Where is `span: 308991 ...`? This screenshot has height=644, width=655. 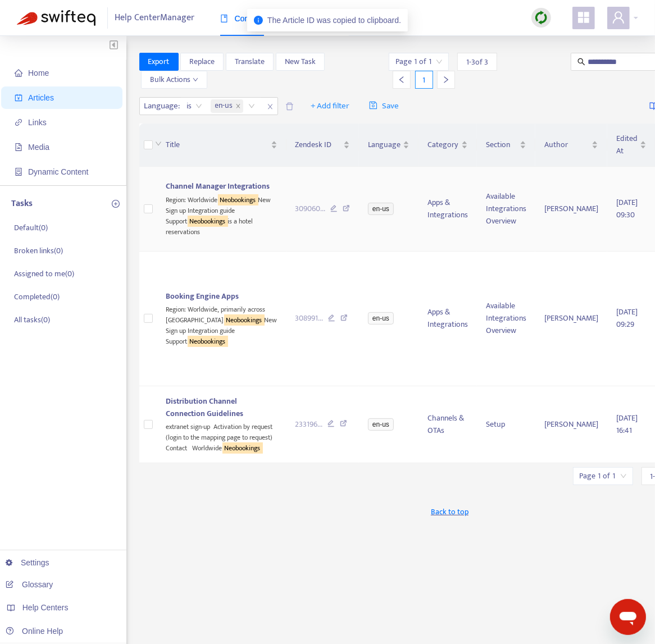 span: 308991 ... is located at coordinates (309, 318).